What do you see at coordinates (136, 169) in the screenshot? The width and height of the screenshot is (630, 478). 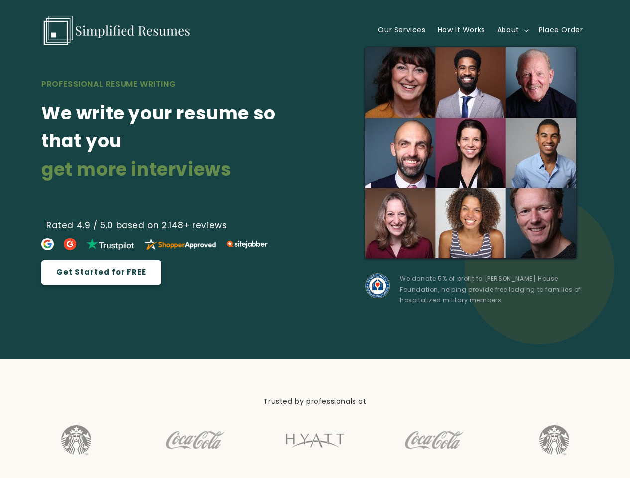 I see `strong: get more interviews` at bounding box center [136, 169].